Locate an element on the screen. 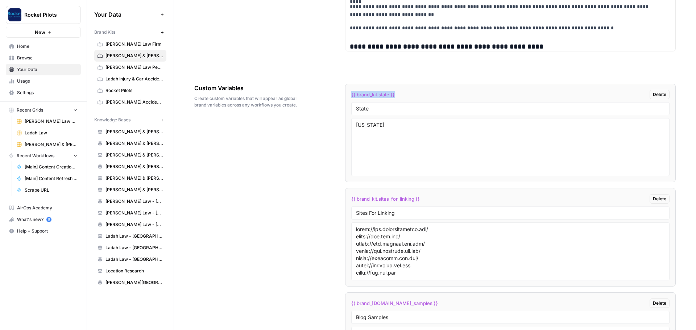 The height and width of the screenshot is (330, 696). button: Workspace: Rocket Pilots is located at coordinates (43, 15).